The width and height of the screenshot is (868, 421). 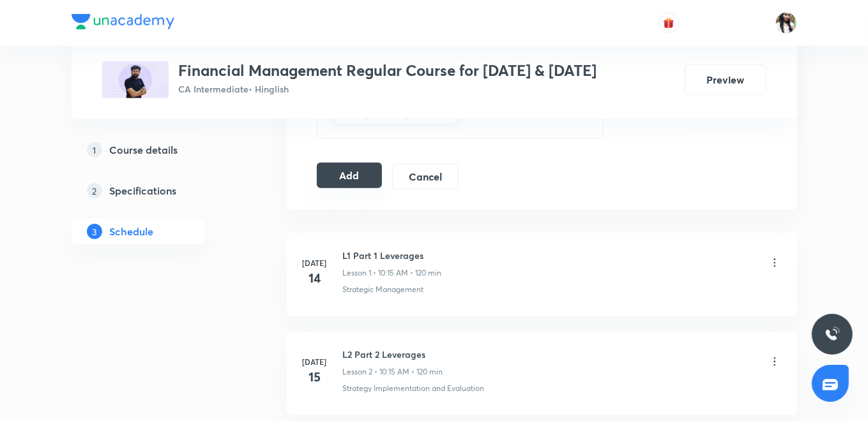 What do you see at coordinates (726, 79) in the screenshot?
I see `button: Preview` at bounding box center [726, 79].